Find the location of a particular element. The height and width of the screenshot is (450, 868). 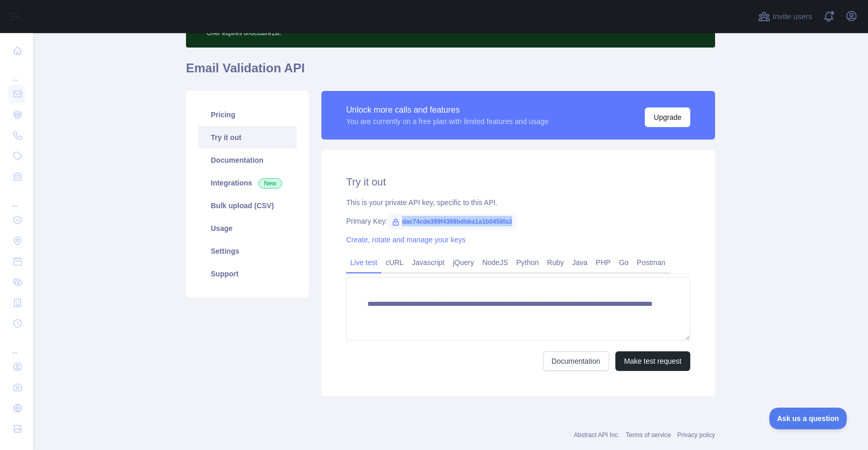

a: Privacy policy is located at coordinates (696, 435).